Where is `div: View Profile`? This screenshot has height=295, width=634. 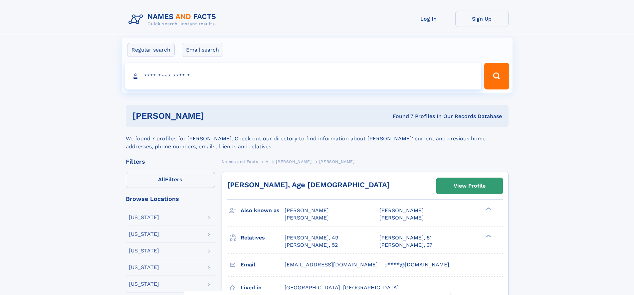
div: View Profile is located at coordinates (469, 186).